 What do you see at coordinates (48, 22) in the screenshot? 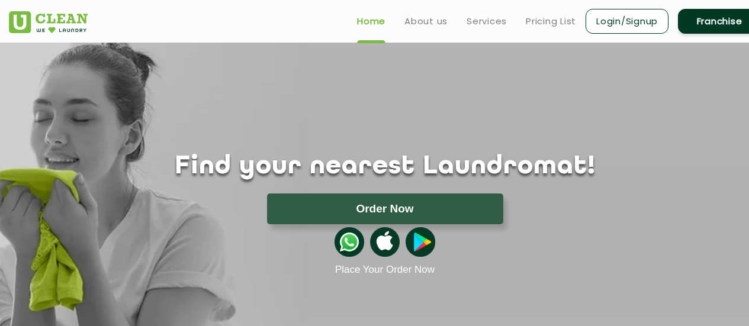
I see `img: UClean Laundry and Dry Cleaning` at bounding box center [48, 22].